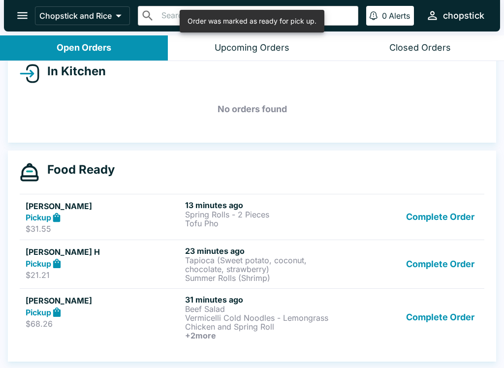 The width and height of the screenshot is (504, 368). What do you see at coordinates (103, 324) in the screenshot?
I see `p: $68.26` at bounding box center [103, 324].